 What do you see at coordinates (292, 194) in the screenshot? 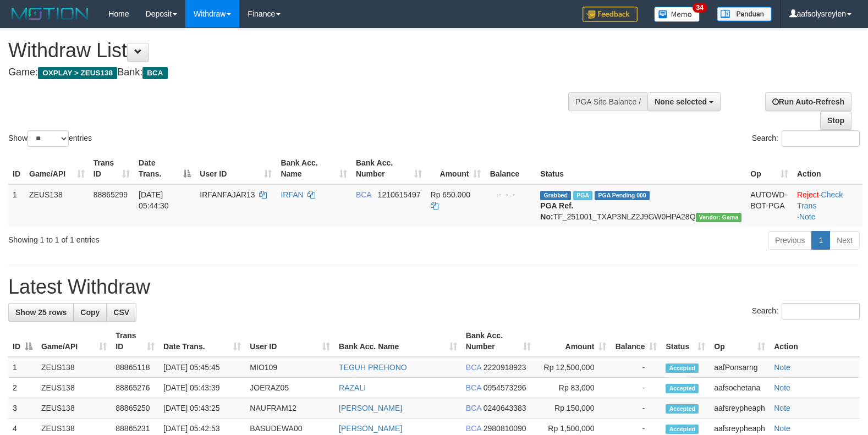
I see `a: IRFAN` at bounding box center [292, 194].